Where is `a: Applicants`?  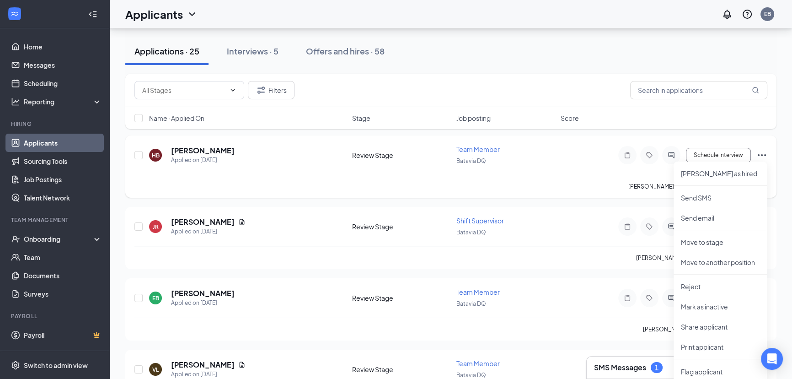 a: Applicants is located at coordinates (63, 143).